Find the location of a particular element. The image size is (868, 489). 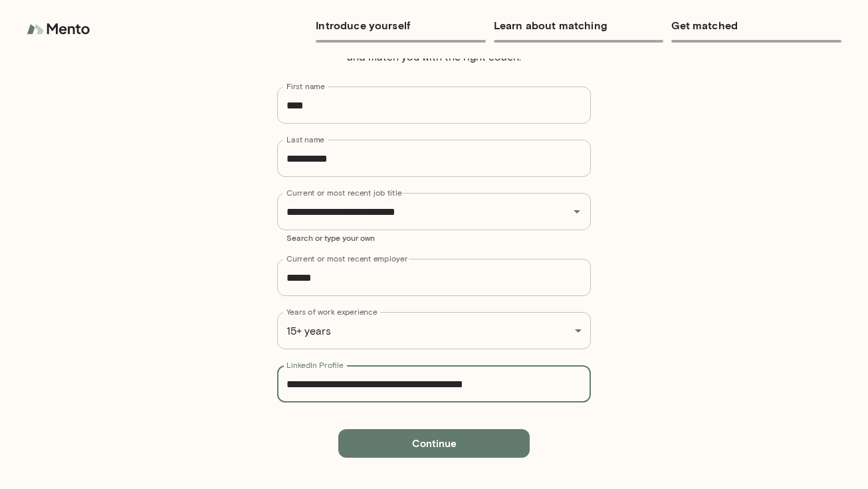

h6: Get matched is located at coordinates (756, 25).